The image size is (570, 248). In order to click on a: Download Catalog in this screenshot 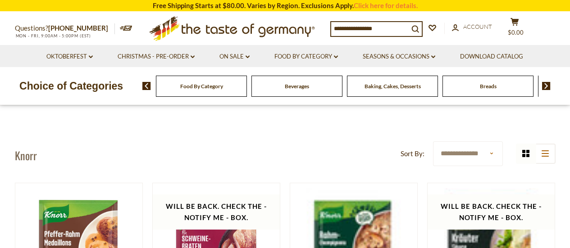, I will do `click(492, 57)`.